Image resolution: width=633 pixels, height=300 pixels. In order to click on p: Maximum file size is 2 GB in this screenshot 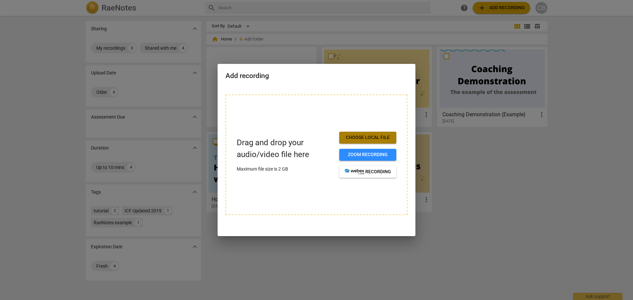, I will do `click(285, 169)`.